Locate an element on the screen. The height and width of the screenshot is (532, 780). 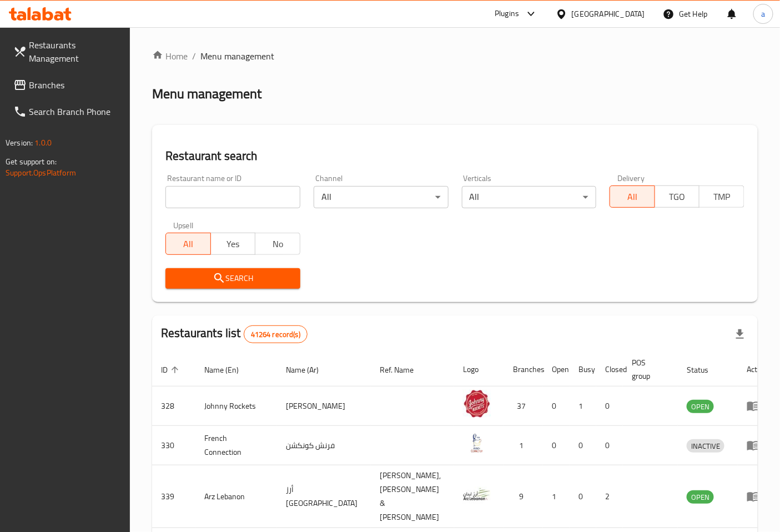
a: Restaurants Management is located at coordinates (67, 52).